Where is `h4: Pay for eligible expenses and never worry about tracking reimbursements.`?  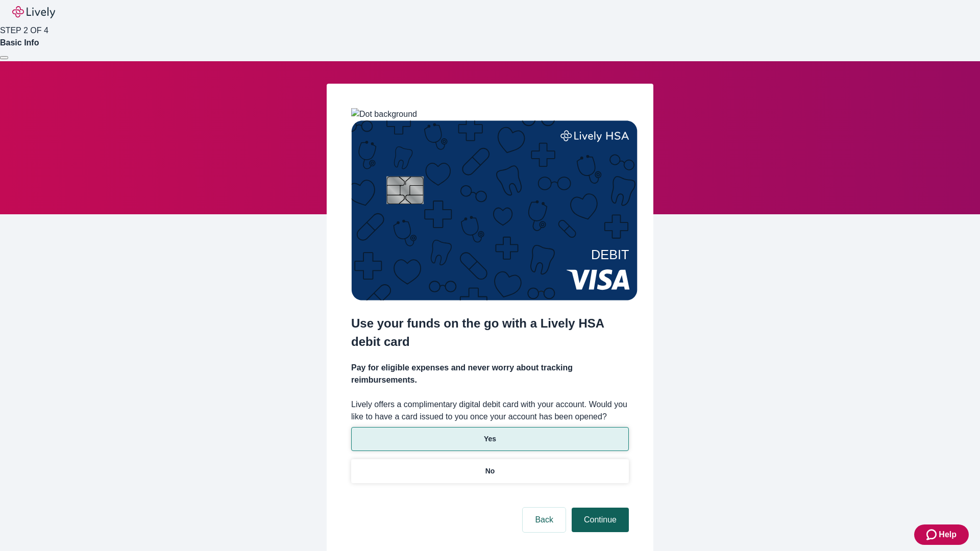 h4: Pay for eligible expenses and never worry about tracking reimbursements. is located at coordinates (490, 374).